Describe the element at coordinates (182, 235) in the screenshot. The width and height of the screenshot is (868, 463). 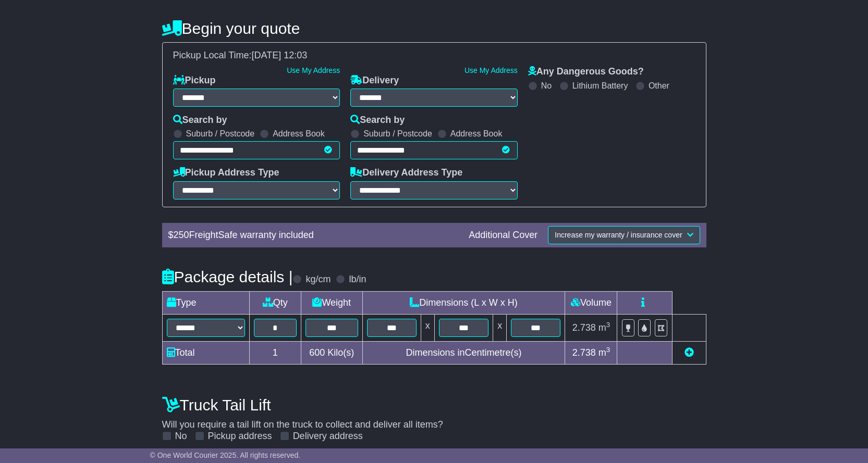
I see `span: 250` at that location.